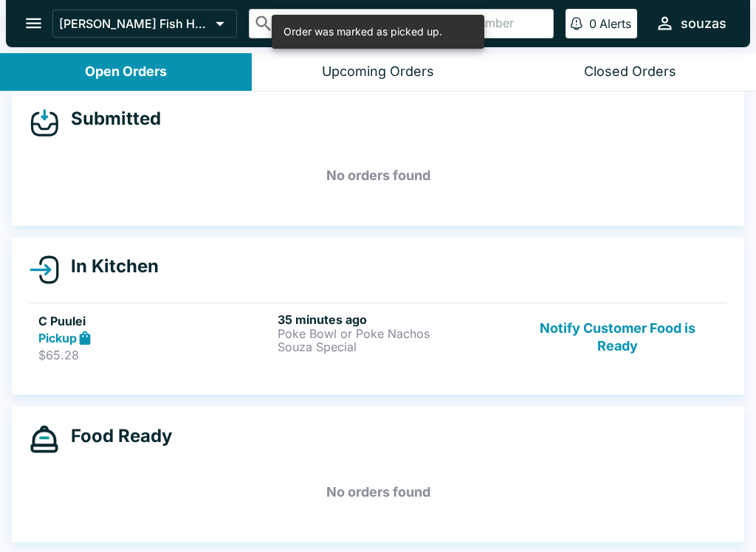  I want to click on h4: In Kitchen, so click(109, 266).